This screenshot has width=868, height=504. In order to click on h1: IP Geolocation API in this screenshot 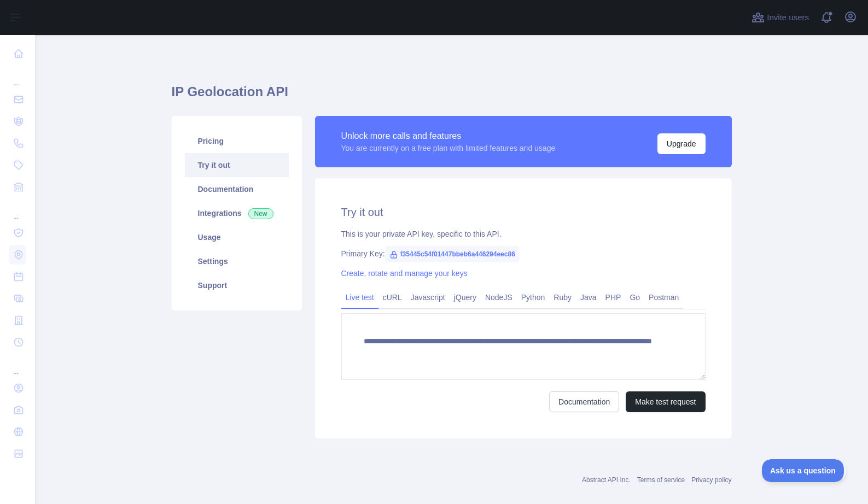, I will do `click(452, 96)`.